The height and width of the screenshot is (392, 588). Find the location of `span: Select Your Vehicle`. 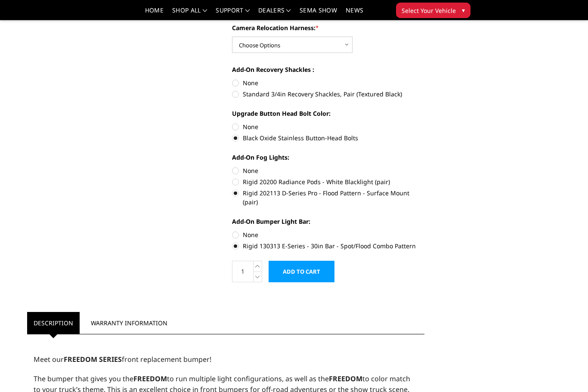

span: Select Your Vehicle is located at coordinates (429, 10).